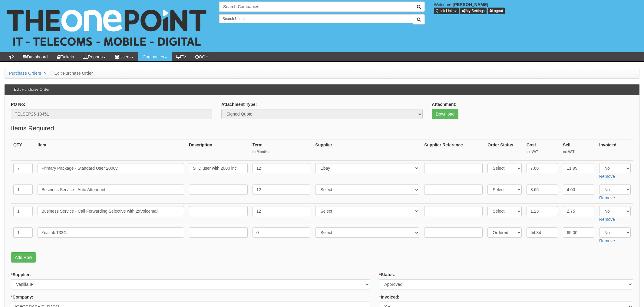  What do you see at coordinates (387, 274) in the screenshot?
I see `label: Status:` at bounding box center [387, 274].